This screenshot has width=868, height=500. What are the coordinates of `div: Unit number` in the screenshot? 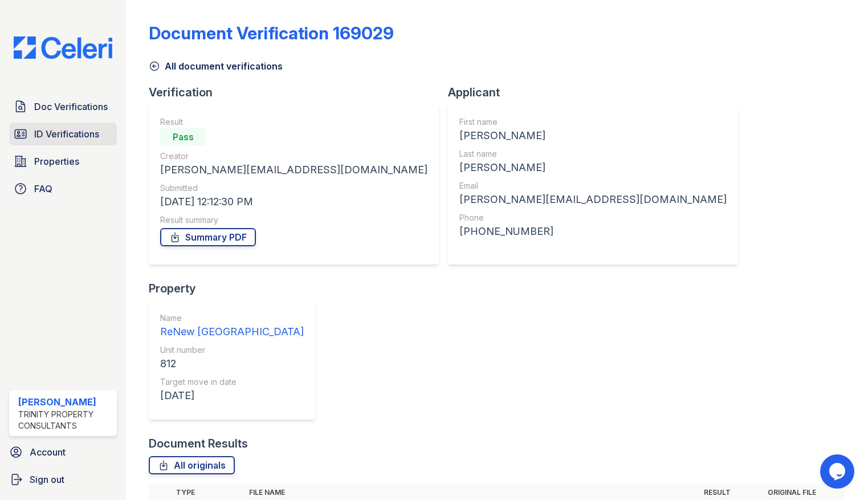 It's located at (232, 350).